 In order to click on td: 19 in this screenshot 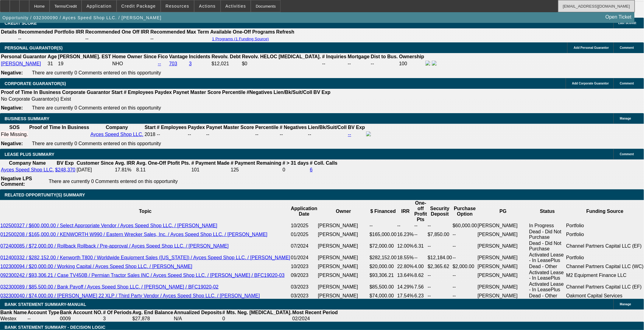, I will do `click(85, 63)`.